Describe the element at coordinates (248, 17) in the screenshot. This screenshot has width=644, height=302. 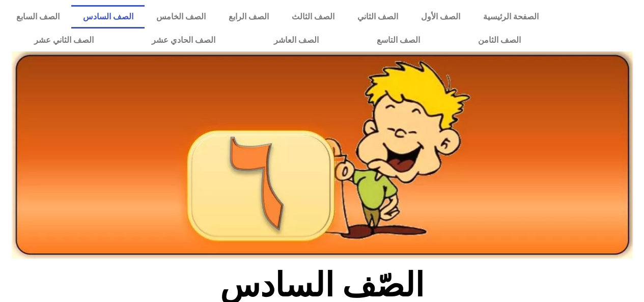
I see `a: الصف الرابع` at that location.